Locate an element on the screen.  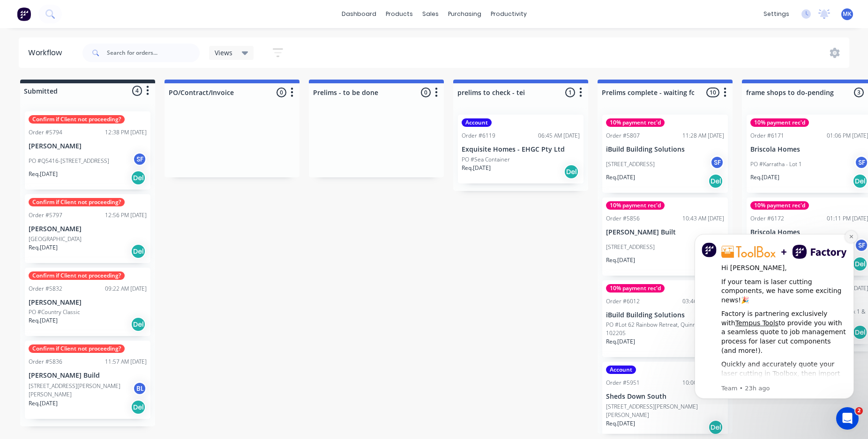
div: Order #5836 is located at coordinates (45, 362).